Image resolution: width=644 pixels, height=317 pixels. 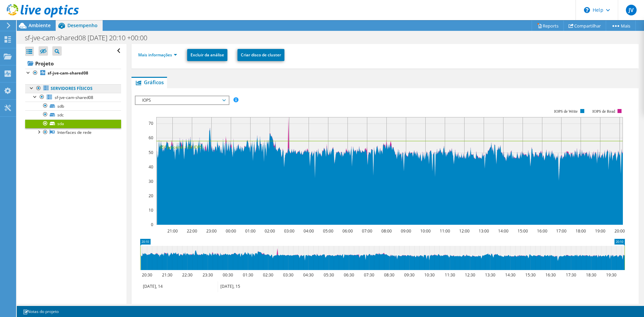 I want to click on text: 03:30, so click(x=288, y=275).